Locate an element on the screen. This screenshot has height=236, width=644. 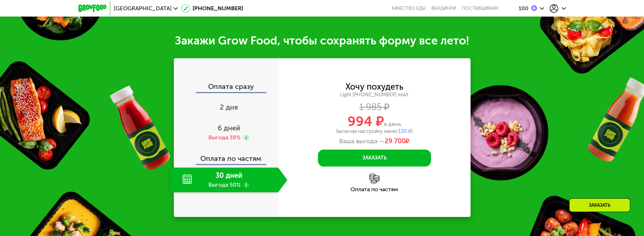
div: (включая настройку меню: ) is located at coordinates (375, 132).